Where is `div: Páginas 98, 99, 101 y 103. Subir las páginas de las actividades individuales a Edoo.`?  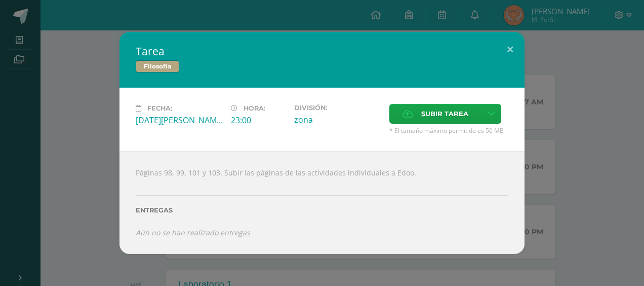 div: Páginas 98, 99, 101 y 103. Subir las páginas de las actividades individuales a Edoo. is located at coordinates (322, 202).